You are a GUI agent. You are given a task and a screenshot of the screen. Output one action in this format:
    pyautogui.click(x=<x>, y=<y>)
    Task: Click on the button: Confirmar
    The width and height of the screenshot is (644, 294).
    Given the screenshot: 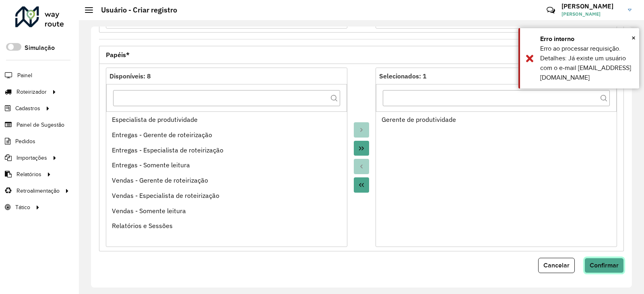 What is the action you would take?
    pyautogui.click(x=604, y=265)
    